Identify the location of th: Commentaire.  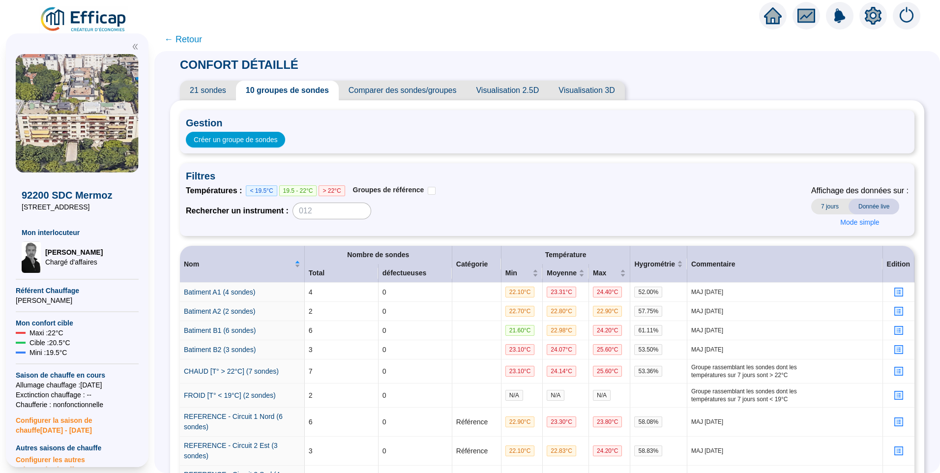
(785, 264).